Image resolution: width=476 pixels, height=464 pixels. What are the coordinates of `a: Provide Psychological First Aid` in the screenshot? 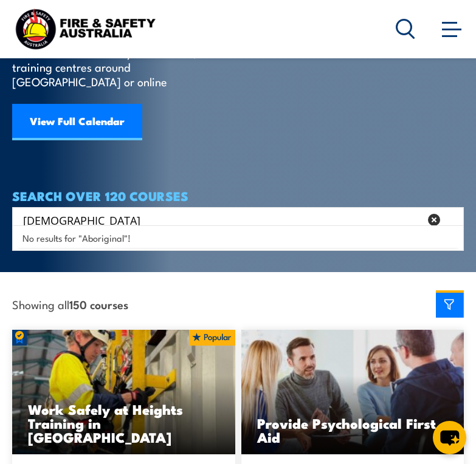 It's located at (352, 391).